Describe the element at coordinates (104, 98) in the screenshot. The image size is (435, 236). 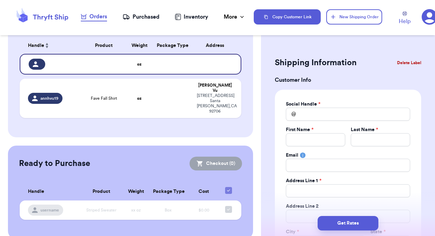
I see `span: Fave Fall Shirt` at that location.